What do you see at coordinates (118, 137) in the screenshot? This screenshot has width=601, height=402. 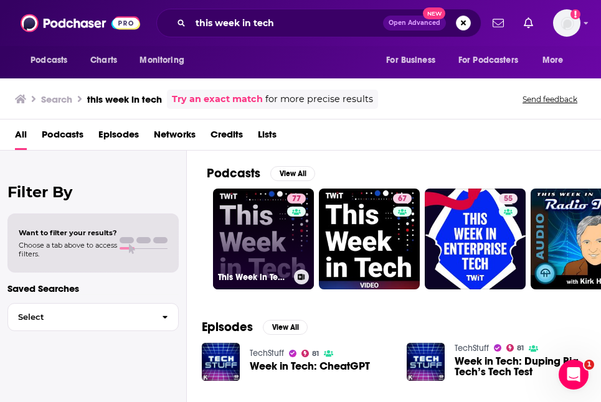 I see `span: Episodes` at bounding box center [118, 137].